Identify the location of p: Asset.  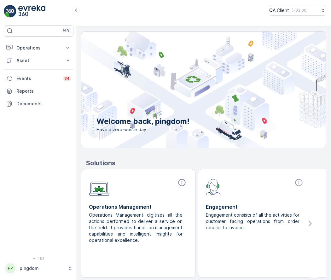
(38, 61).